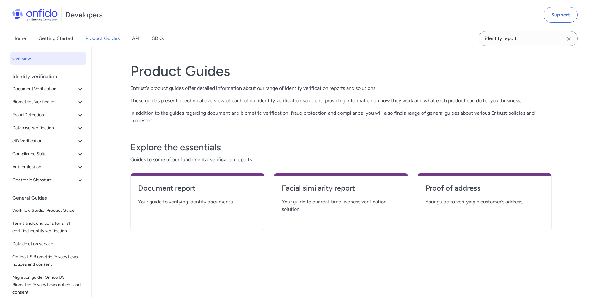  I want to click on p: In addition to the guides regarding document and biometric verification, fraud protection and com..., so click(341, 117).